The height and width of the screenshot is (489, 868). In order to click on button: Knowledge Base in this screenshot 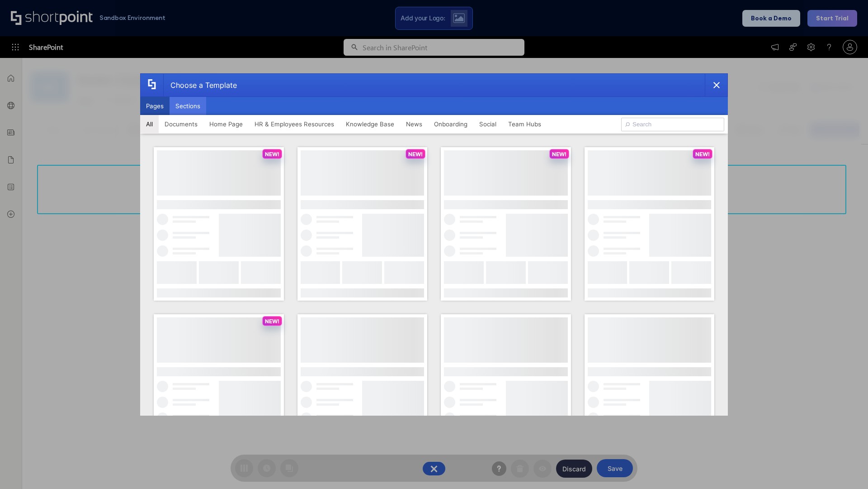, I will do `click(370, 124)`.